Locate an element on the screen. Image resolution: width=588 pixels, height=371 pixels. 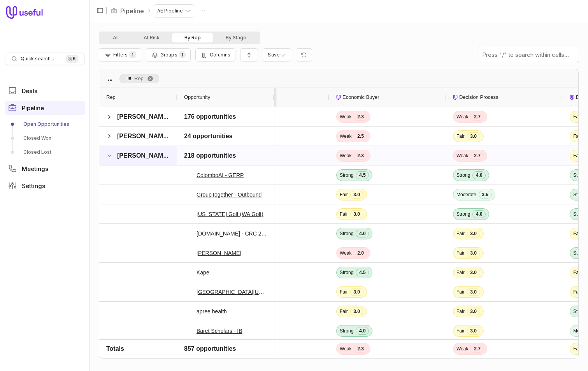
a: ColomboAI - GERP is located at coordinates (220, 175).